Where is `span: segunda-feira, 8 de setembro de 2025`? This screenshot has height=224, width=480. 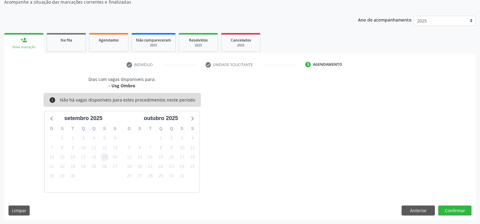 span: segunda-feira, 8 de setembro de 2025 is located at coordinates (62, 147).